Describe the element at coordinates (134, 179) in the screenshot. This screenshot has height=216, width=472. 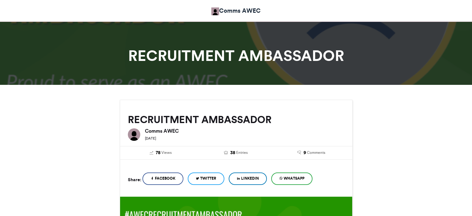
I see `h5: Share:` at that location.